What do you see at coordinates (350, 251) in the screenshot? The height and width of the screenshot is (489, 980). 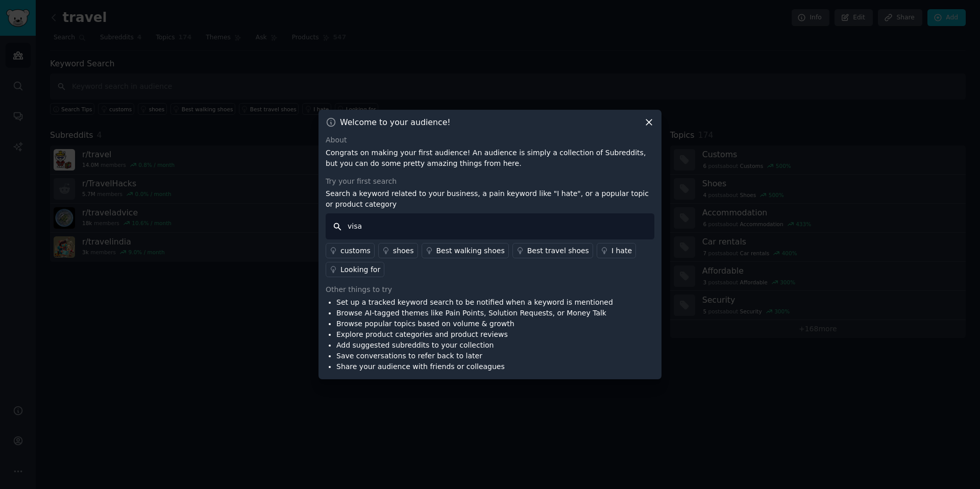 I see `a: customs` at bounding box center [350, 251].